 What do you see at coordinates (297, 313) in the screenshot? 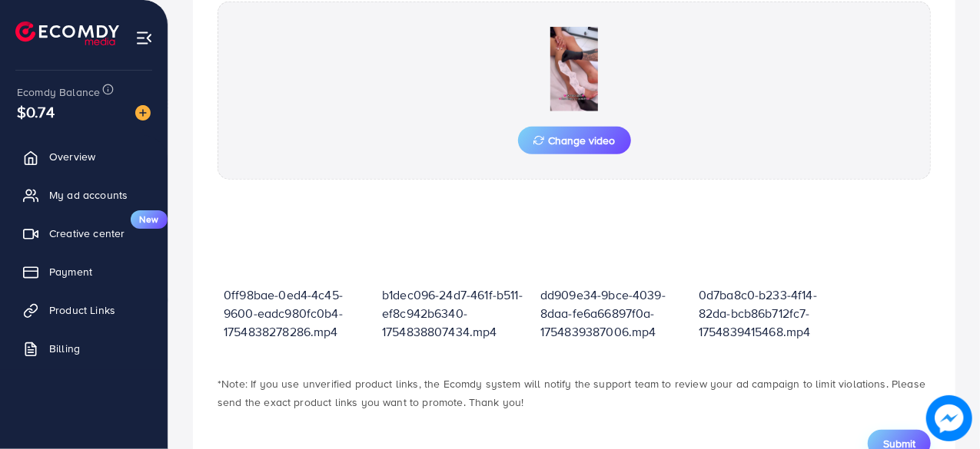
I see `p: 0ff98bae-0ed4-4c45-9600-eadc980fc0b4-1754838278286.mp4` at bounding box center [297, 313].